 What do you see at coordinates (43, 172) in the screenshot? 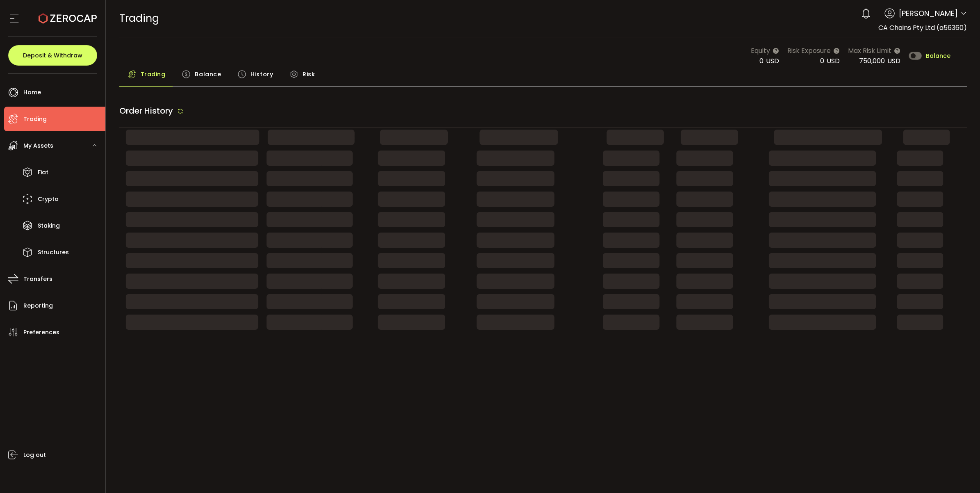
I see `span: Fiat` at bounding box center [43, 172].